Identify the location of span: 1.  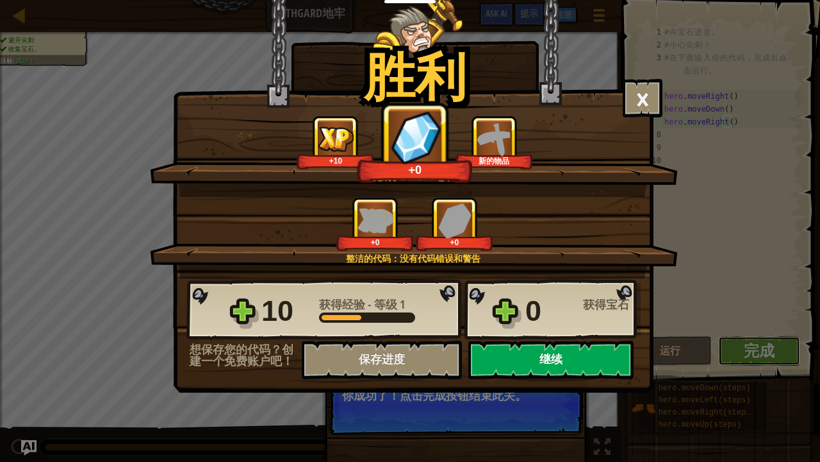
(403, 304).